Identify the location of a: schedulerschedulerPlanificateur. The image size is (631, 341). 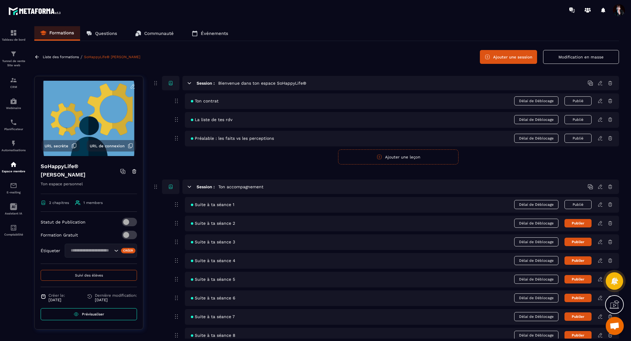
(14, 125).